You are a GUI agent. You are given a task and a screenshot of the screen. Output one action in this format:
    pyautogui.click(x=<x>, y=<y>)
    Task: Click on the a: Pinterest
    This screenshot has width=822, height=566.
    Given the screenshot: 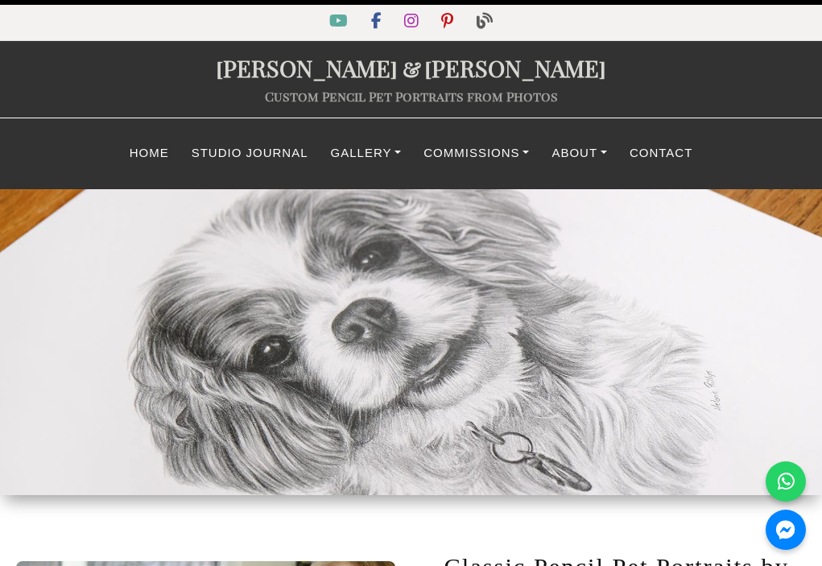 What is the action you would take?
    pyautogui.click(x=449, y=22)
    